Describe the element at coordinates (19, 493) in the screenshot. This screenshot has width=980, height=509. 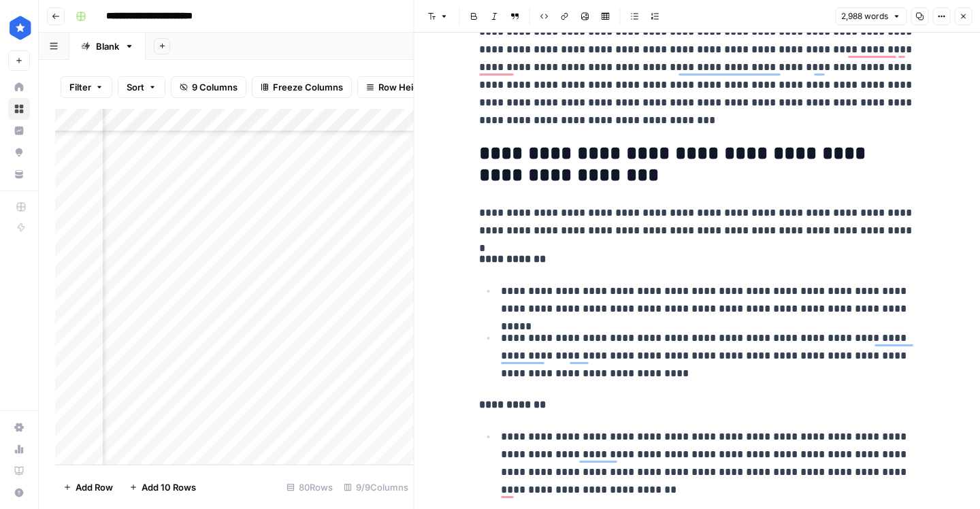
I see `button: Help + Support` at that location.